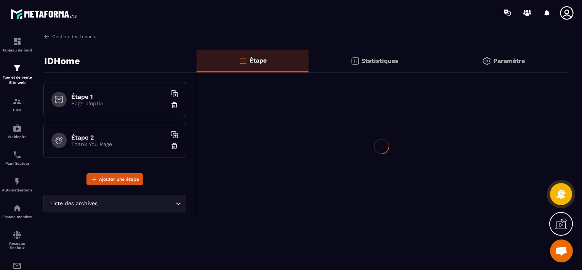 The image size is (582, 270). I want to click on a: formationformationCRM, so click(17, 104).